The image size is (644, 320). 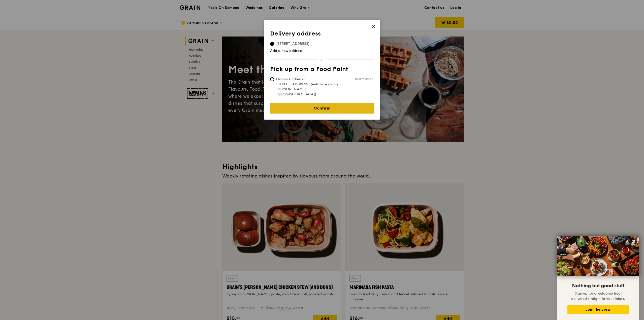 I want to click on img: DSC07876-Edit02-Large.jpeg, so click(x=598, y=256).